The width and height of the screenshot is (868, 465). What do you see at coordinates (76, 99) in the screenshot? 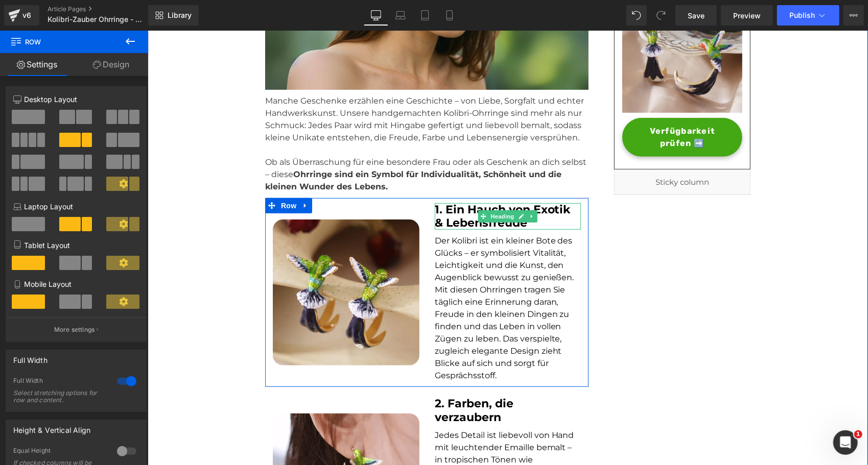
I see `p: Desktop Layout` at bounding box center [76, 99].